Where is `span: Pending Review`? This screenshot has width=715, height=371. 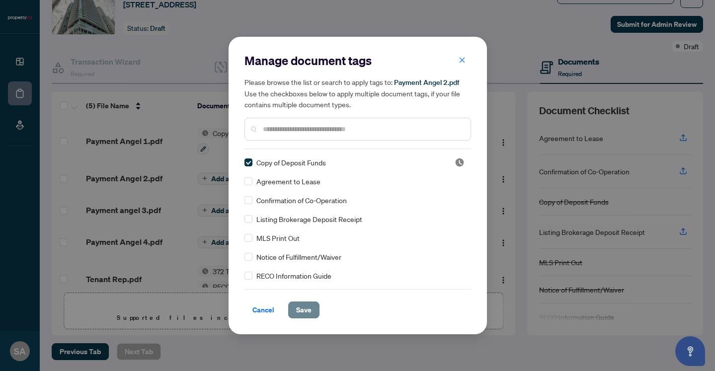 span: Pending Review is located at coordinates (459, 162).